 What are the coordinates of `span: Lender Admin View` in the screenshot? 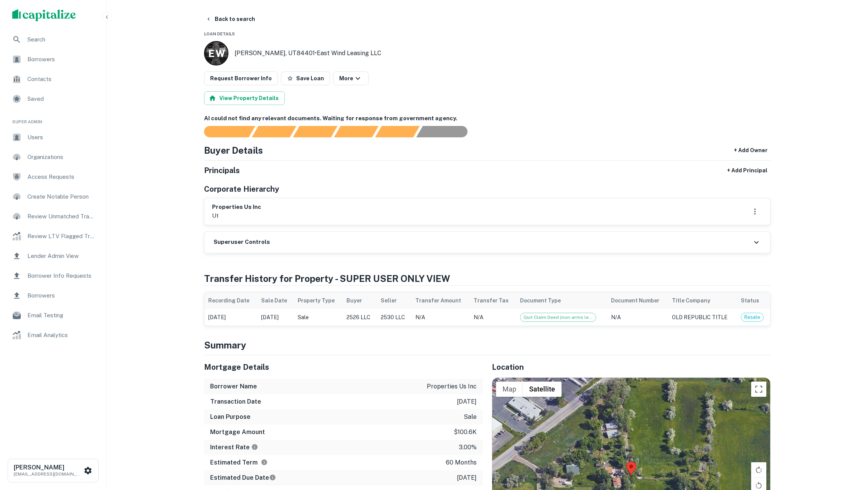 It's located at (61, 256).